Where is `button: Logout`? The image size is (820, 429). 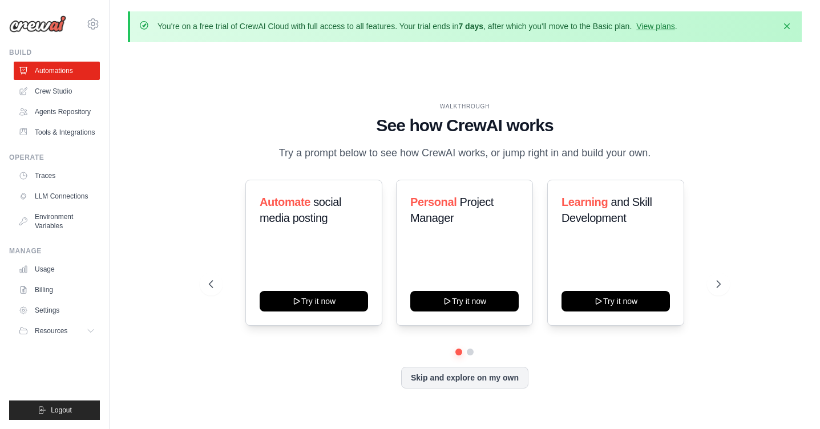
button: Logout is located at coordinates (54, 410).